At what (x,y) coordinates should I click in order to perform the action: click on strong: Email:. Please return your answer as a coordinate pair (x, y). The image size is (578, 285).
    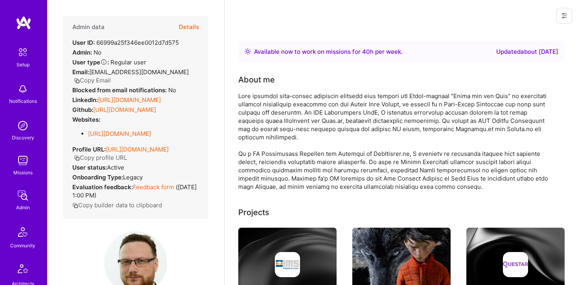
    Looking at the image, I should click on (81, 72).